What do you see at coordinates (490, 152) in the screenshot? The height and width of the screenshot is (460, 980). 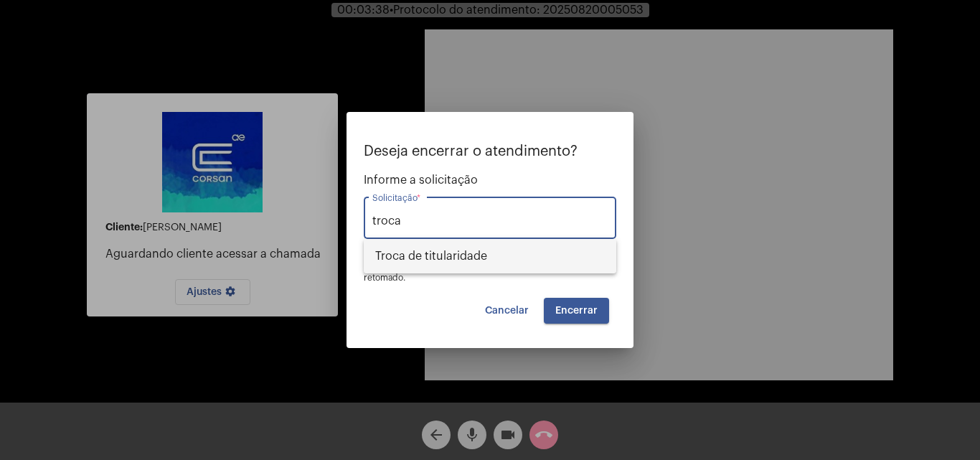 I see `p: Deseja encerrar o atendimento?` at bounding box center [490, 152].